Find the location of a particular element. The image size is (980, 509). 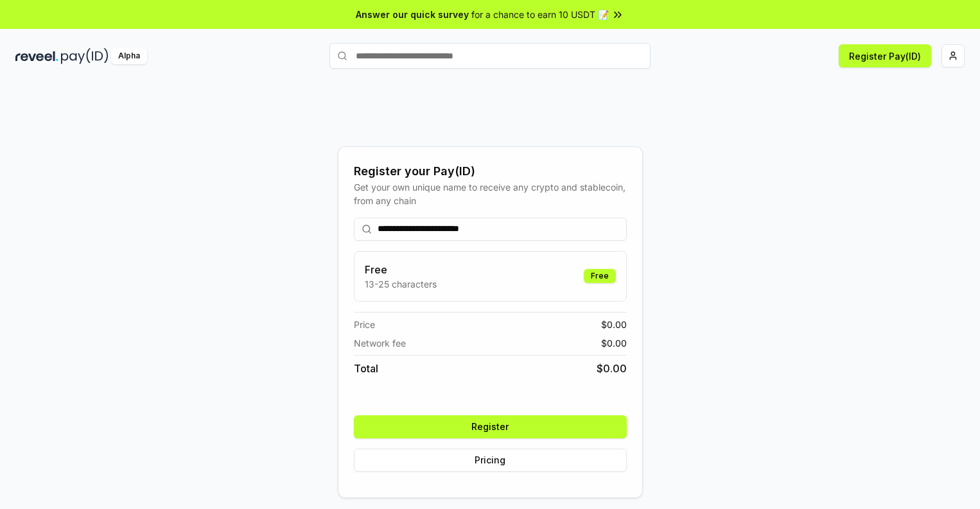

span: Total is located at coordinates (366, 369).